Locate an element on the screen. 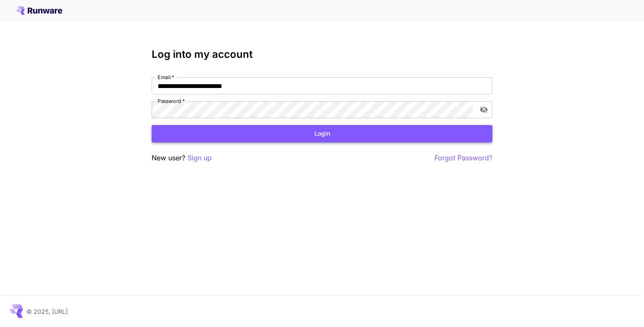 This screenshot has width=644, height=327. p: New user? is located at coordinates (182, 158).